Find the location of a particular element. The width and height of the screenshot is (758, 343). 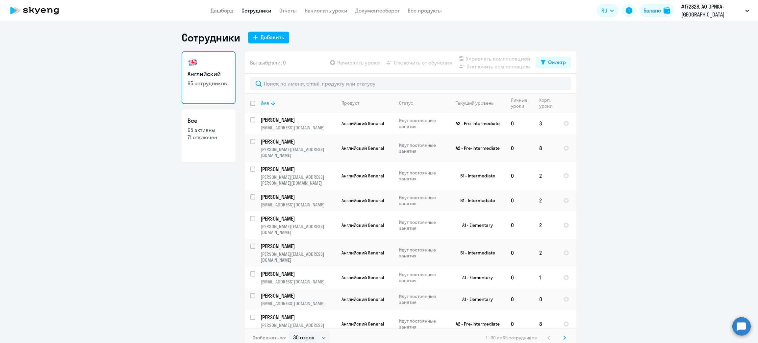

a: Начислить уроки is located at coordinates (326, 11).